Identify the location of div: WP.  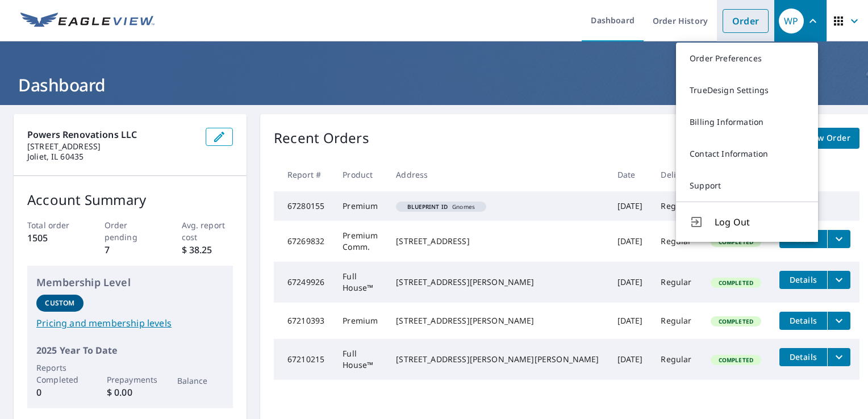
(791, 21).